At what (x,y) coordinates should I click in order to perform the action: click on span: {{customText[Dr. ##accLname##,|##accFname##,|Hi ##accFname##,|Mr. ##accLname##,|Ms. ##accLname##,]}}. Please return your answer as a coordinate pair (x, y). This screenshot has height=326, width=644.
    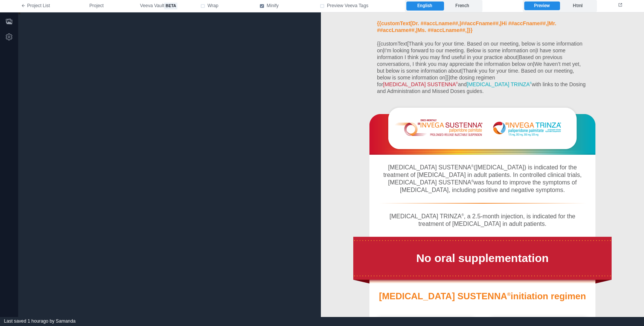
    Looking at the image, I should click on (145, 14).